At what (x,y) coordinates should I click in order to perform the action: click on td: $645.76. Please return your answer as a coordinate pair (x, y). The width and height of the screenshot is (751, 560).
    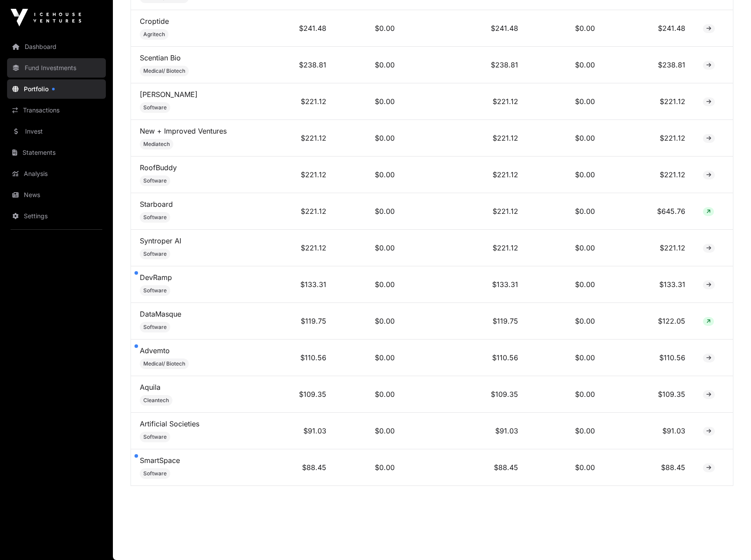
    Looking at the image, I should click on (649, 211).